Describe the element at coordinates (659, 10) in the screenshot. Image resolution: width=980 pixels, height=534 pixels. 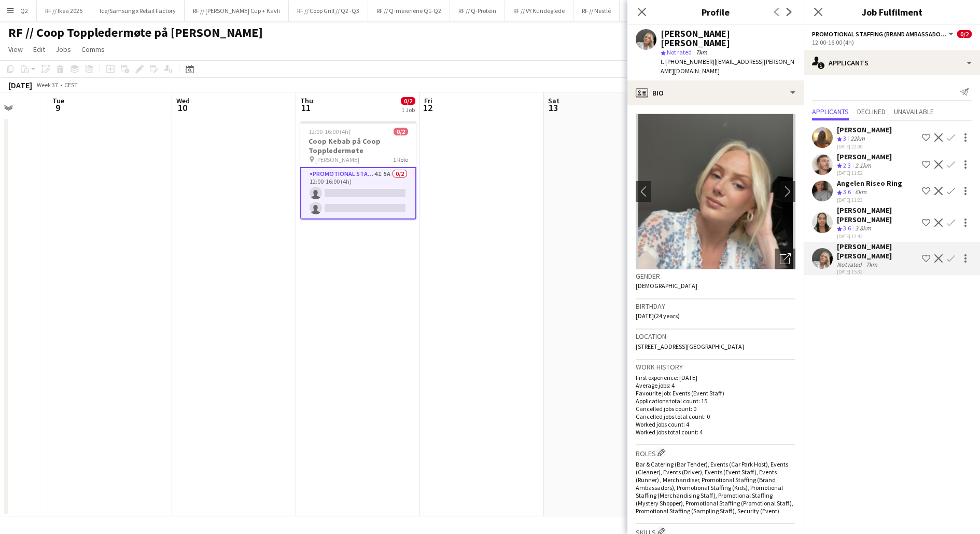
I see `button: RF // Coop Kebab Q1-Q2` at that location.